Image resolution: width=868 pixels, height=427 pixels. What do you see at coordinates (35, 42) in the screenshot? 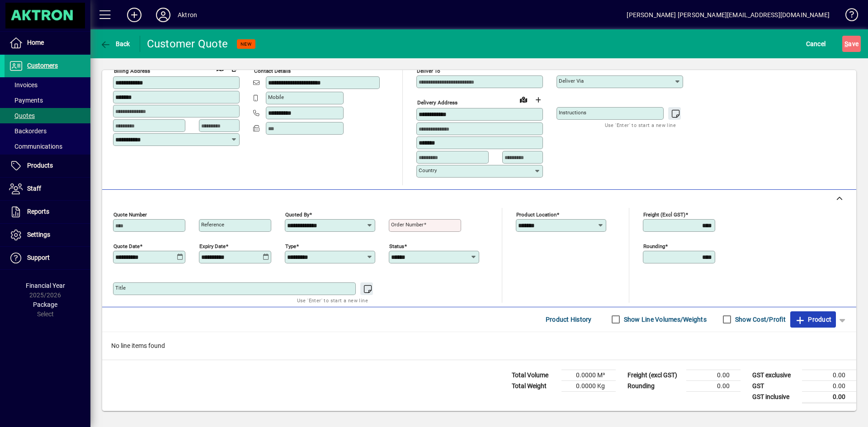
I see `span: Home` at bounding box center [35, 42].